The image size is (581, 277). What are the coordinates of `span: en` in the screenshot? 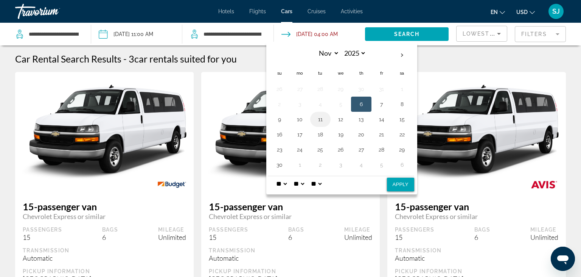 It's located at (494, 12).